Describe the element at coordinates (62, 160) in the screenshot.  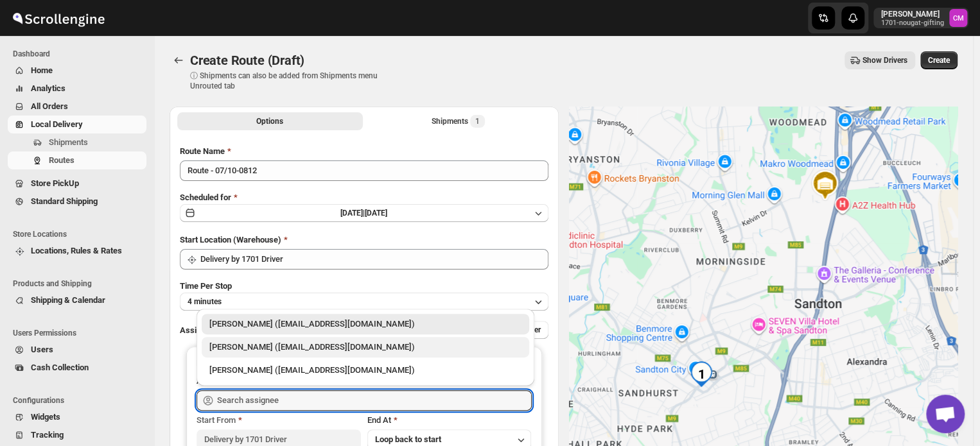
I see `span: Routes` at that location.